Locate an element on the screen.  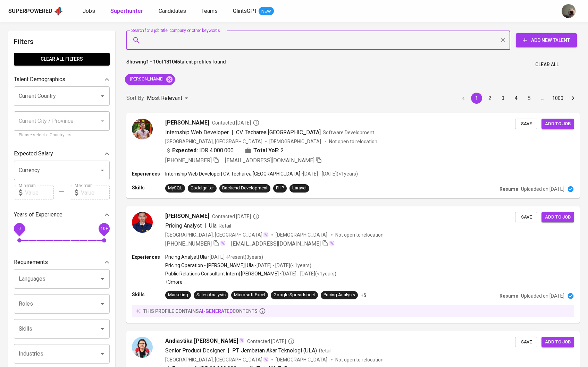
nav: pagination navigation is located at coordinates (518, 98).